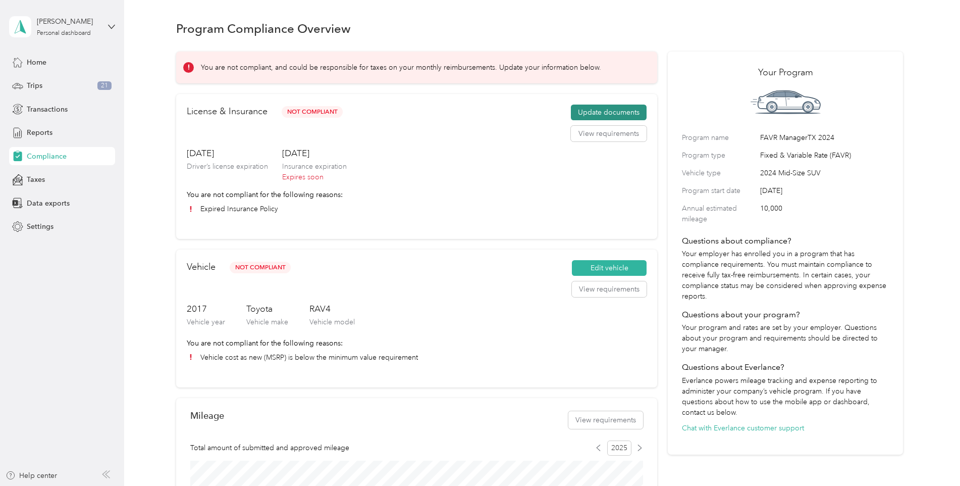 The height and width of the screenshot is (486, 960). Describe the element at coordinates (332, 308) in the screenshot. I see `h3: RAV4` at that location.